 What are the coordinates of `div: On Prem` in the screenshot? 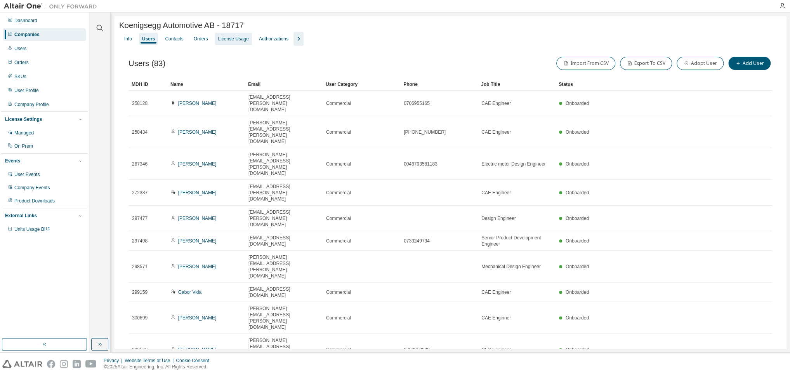 It's located at (24, 146).